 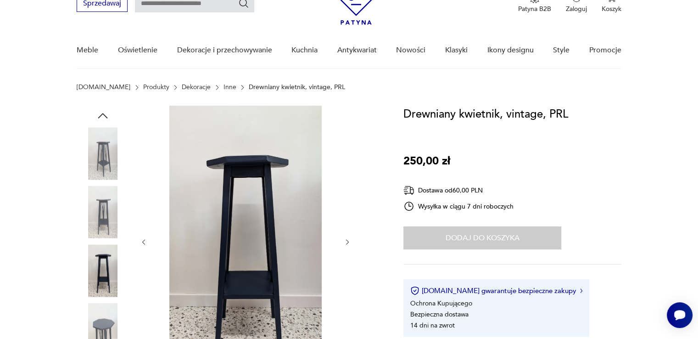 I want to click on a: Dekoracje, so click(x=196, y=87).